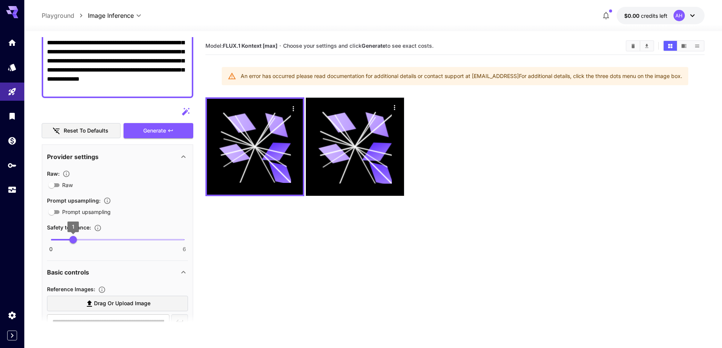  Describe the element at coordinates (670, 46) in the screenshot. I see `button: Show images in grid view` at that location.